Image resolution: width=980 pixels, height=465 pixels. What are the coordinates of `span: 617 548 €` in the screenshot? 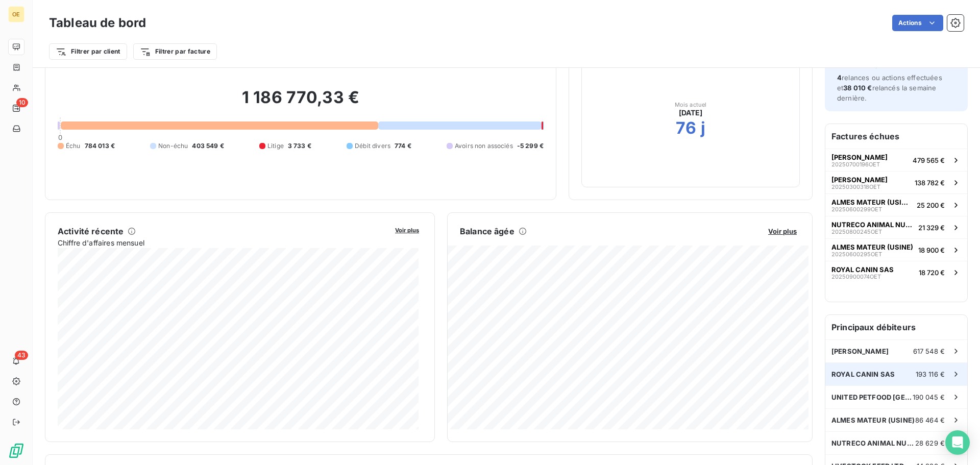 It's located at (929, 351).